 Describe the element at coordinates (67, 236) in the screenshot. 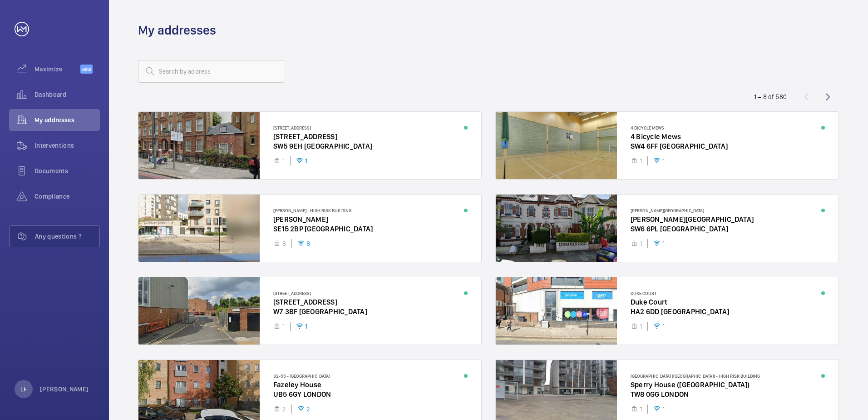

I see `span: Any questions ?` at that location.